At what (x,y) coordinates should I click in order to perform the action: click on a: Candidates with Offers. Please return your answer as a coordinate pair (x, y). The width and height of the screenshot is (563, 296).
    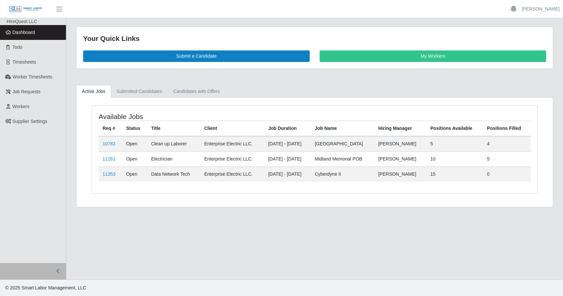
    Looking at the image, I should click on (196, 91).